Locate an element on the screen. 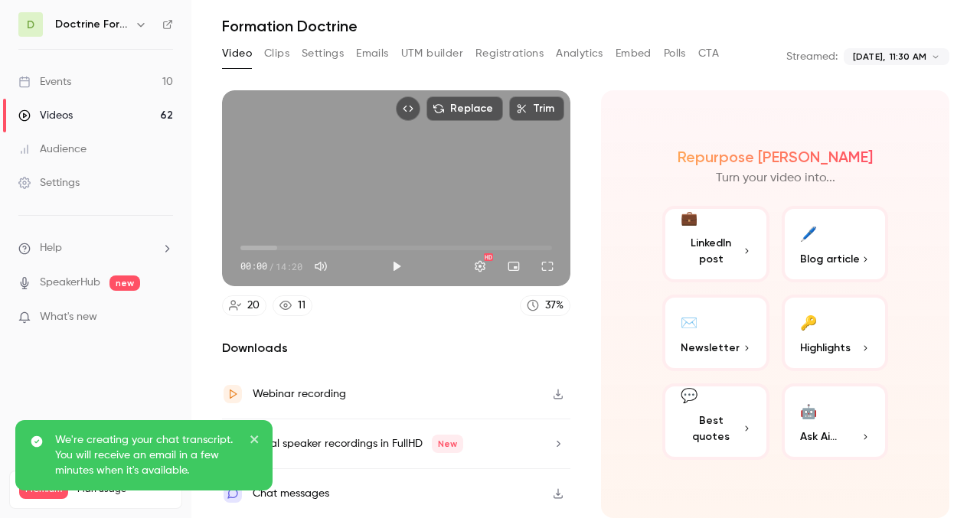 This screenshot has width=980, height=518. h6: Doctrine Formation Corporate is located at coordinates (92, 25).